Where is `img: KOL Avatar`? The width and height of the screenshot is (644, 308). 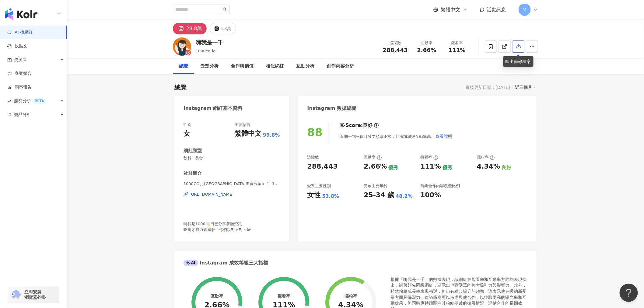 img: KOL Avatar is located at coordinates (182, 47).